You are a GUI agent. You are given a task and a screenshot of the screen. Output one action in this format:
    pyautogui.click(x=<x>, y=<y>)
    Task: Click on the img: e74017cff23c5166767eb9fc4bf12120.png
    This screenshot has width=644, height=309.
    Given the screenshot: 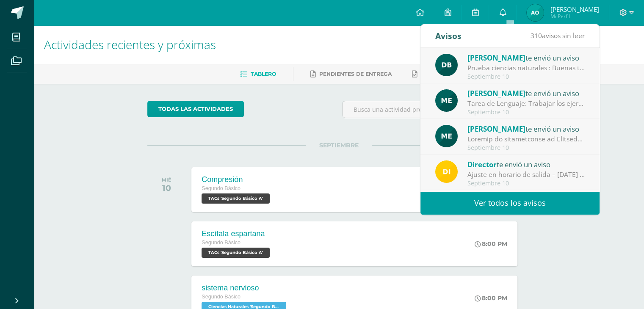 What is the action you would take?
    pyautogui.click(x=535, y=13)
    